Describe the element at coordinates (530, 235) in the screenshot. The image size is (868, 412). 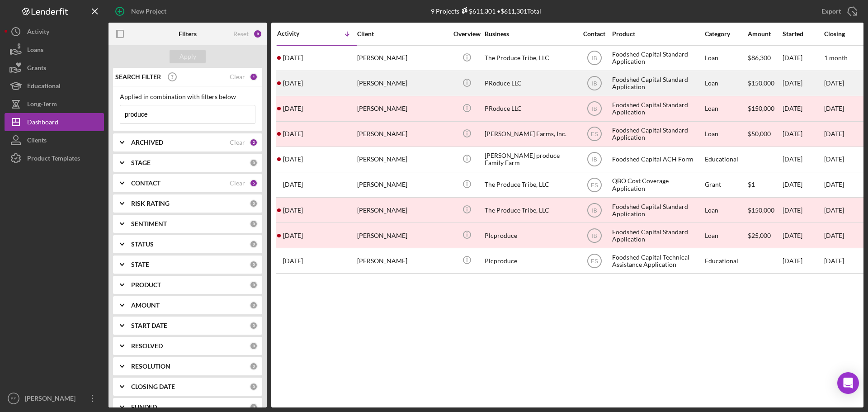
I see `div: Plcproduce` at that location.